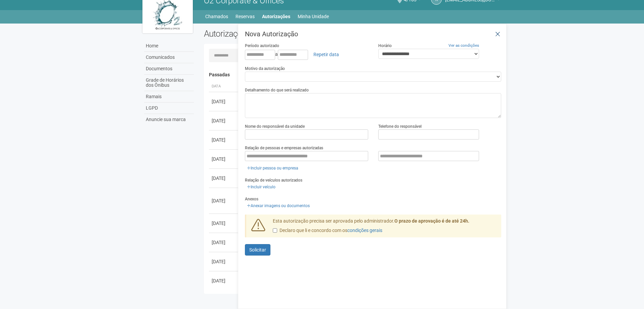 The width and height of the screenshot is (644, 309). What do you see at coordinates (400, 126) in the screenshot?
I see `label: Telefone do responsável` at bounding box center [400, 126].